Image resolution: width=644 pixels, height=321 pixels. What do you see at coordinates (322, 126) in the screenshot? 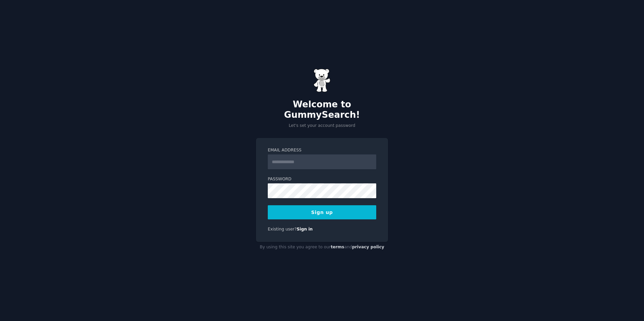
I see `p: Let's set your account password` at bounding box center [322, 126].